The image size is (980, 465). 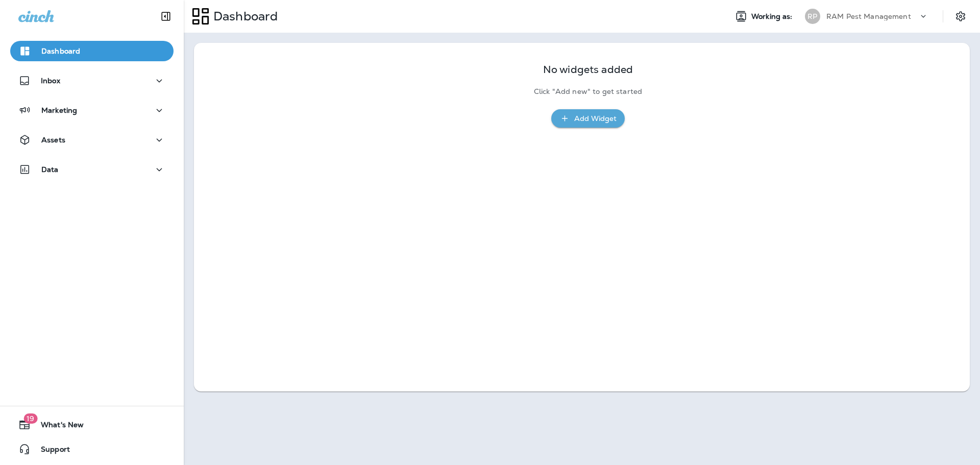 I want to click on button: Inbox, so click(x=92, y=80).